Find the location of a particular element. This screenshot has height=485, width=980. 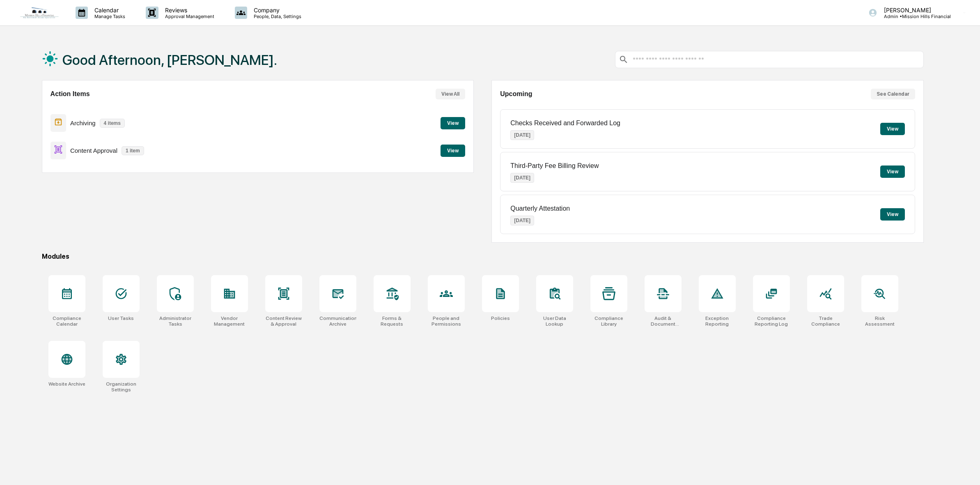

p: 1 item is located at coordinates (133, 150).